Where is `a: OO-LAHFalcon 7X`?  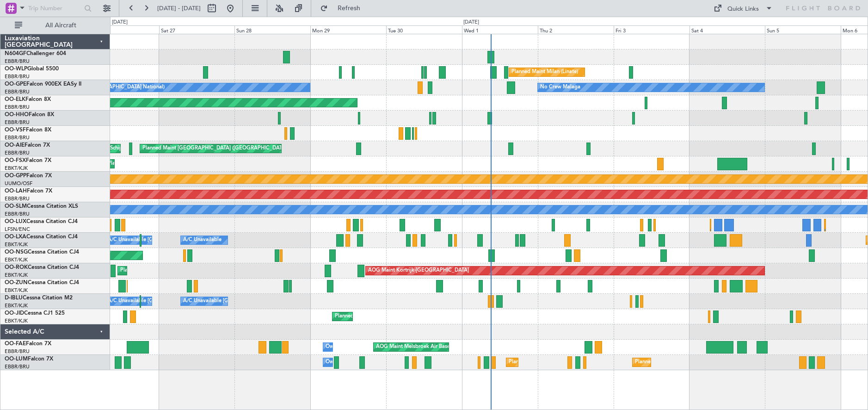
a: OO-LAHFalcon 7X is located at coordinates (28, 191).